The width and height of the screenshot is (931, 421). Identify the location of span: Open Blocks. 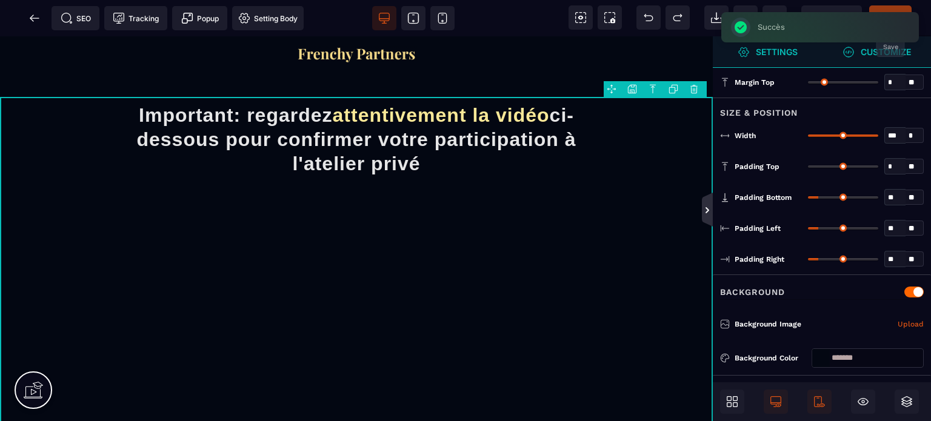
(732, 402).